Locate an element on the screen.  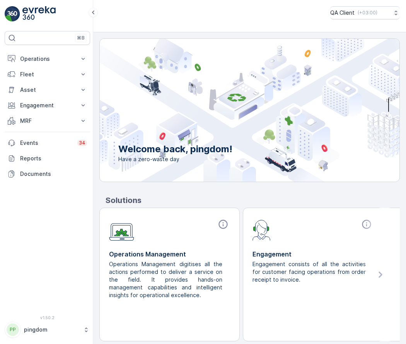
p: Reports is located at coordinates (53, 158).